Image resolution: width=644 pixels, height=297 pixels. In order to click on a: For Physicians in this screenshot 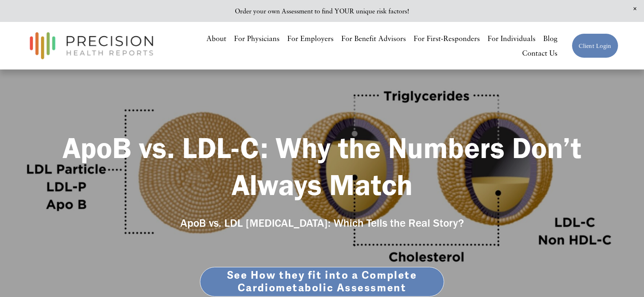, I will do `click(257, 39)`.